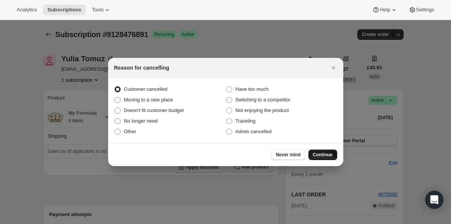 The image size is (451, 224). What do you see at coordinates (141, 68) in the screenshot?
I see `h2: Reason for cancelling` at bounding box center [141, 68].